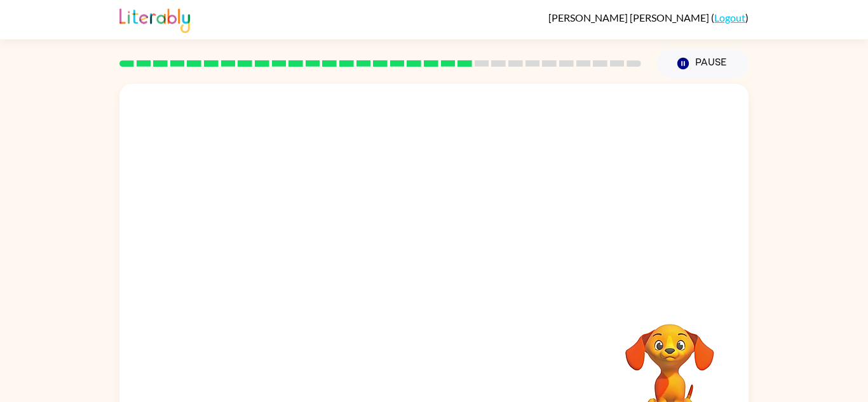  Describe the element at coordinates (154, 19) in the screenshot. I see `img: Literably` at that location.